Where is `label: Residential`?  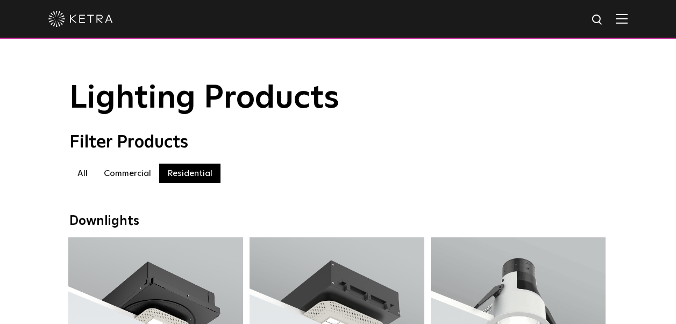 label: Residential is located at coordinates (190, 173).